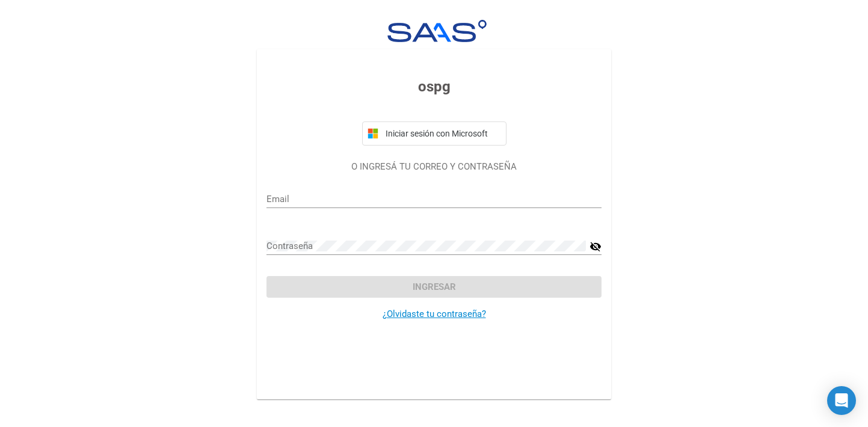  Describe the element at coordinates (434, 314) in the screenshot. I see `a: ¿Olvidaste tu contraseña?` at that location.